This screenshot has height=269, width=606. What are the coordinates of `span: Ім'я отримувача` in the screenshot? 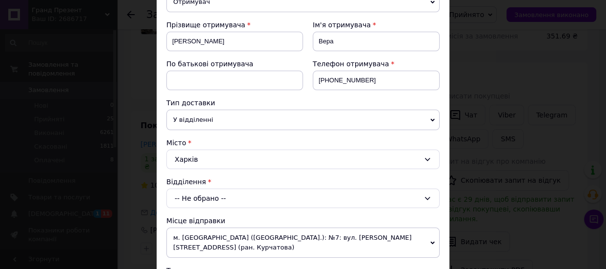 It's located at (342, 25).